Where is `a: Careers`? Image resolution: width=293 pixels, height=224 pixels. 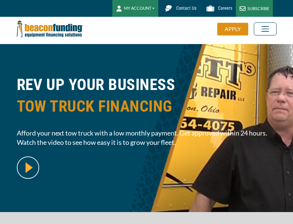
a: Careers is located at coordinates (218, 8).